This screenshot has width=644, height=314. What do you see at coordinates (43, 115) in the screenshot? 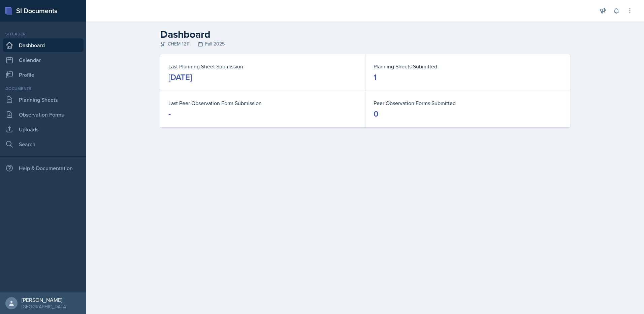
I see `a: Observation Forms` at bounding box center [43, 115].